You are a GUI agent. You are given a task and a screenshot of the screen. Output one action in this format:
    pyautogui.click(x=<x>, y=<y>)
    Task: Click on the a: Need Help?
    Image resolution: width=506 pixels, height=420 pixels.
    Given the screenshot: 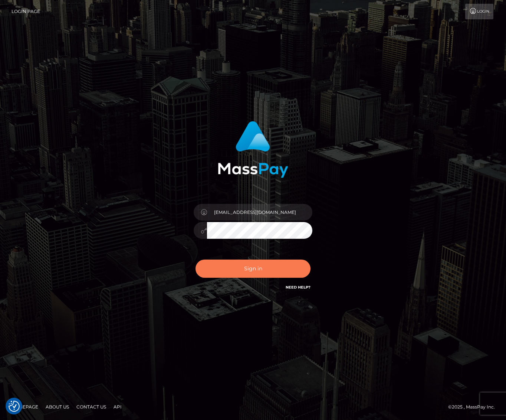 What is the action you would take?
    pyautogui.click(x=298, y=287)
    